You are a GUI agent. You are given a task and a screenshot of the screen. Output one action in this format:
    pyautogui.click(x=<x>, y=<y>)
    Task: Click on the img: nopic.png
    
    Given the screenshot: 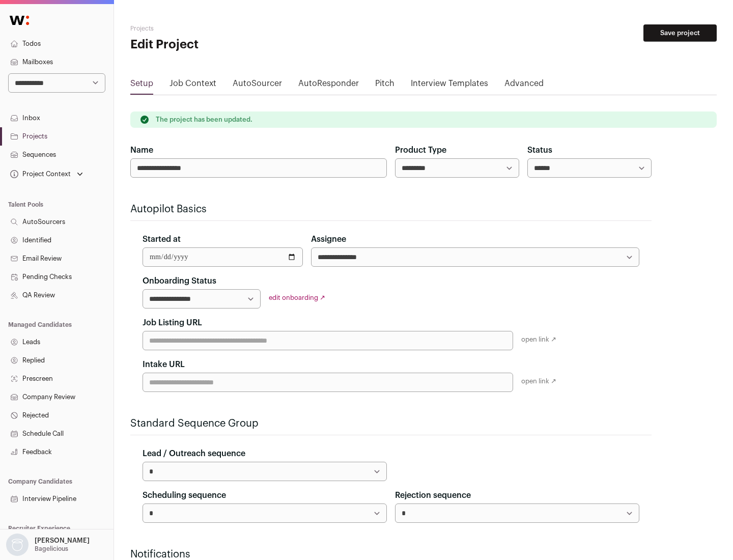 What is the action you would take?
    pyautogui.click(x=17, y=545)
    